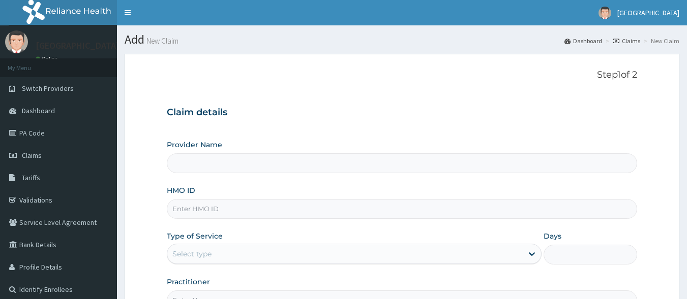 Image resolution: width=687 pixels, height=299 pixels. Describe the element at coordinates (188, 282) in the screenshot. I see `label: Practitioner` at that location.